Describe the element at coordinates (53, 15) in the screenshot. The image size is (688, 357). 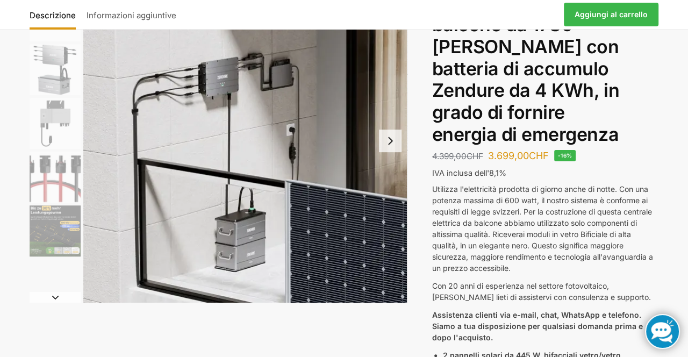
I see `font: Descrizione` at that location.